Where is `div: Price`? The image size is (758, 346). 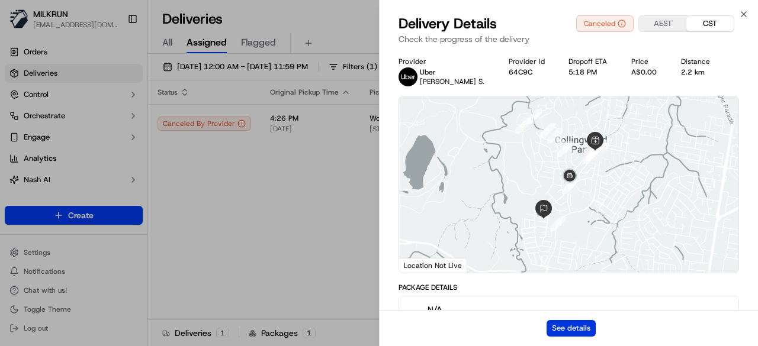
div: Price is located at coordinates (647, 62).